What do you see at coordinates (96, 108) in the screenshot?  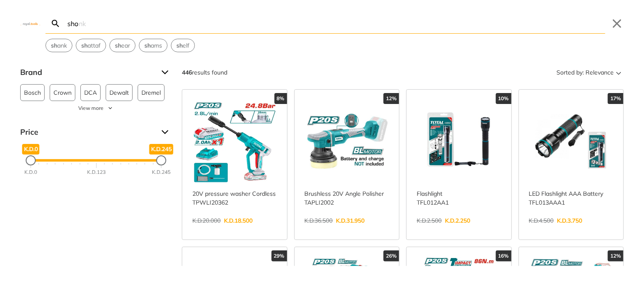 I see `button: View more` at bounding box center [96, 108].